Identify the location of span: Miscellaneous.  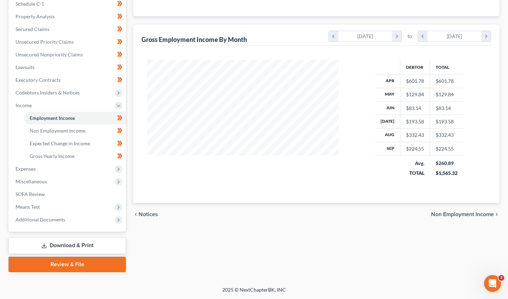
(31, 181).